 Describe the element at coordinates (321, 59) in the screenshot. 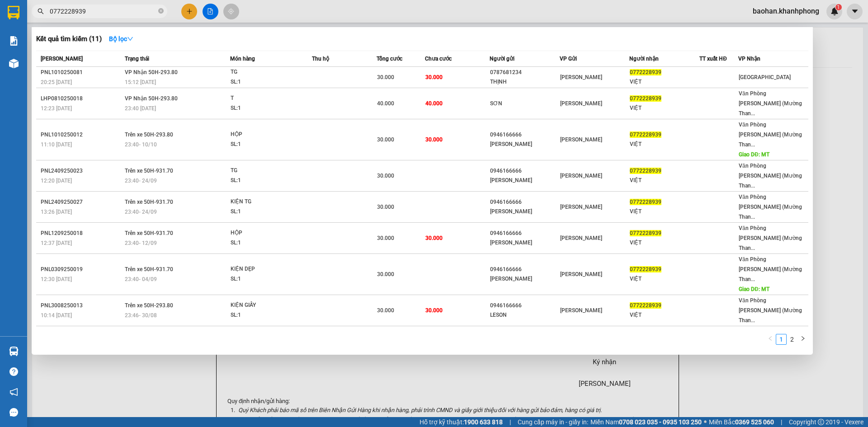

I see `span: Thu hộ` at that location.